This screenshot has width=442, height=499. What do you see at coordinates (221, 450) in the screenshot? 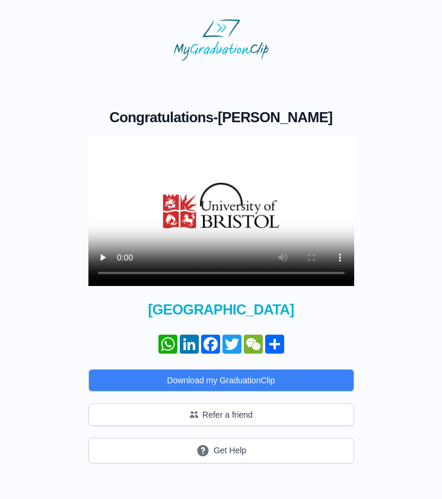
I see `button: Get Help` at bounding box center [221, 450].